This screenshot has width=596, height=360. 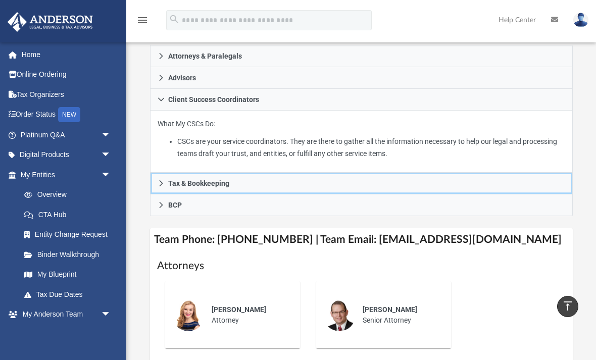 I want to click on a: My Blueprint, so click(x=68, y=275).